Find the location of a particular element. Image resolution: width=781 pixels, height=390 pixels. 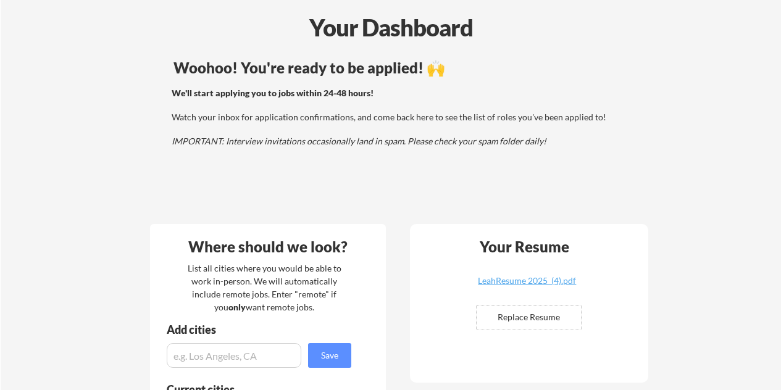

div: Woohoo! You're ready to be applied! 🙌 is located at coordinates (396, 68).